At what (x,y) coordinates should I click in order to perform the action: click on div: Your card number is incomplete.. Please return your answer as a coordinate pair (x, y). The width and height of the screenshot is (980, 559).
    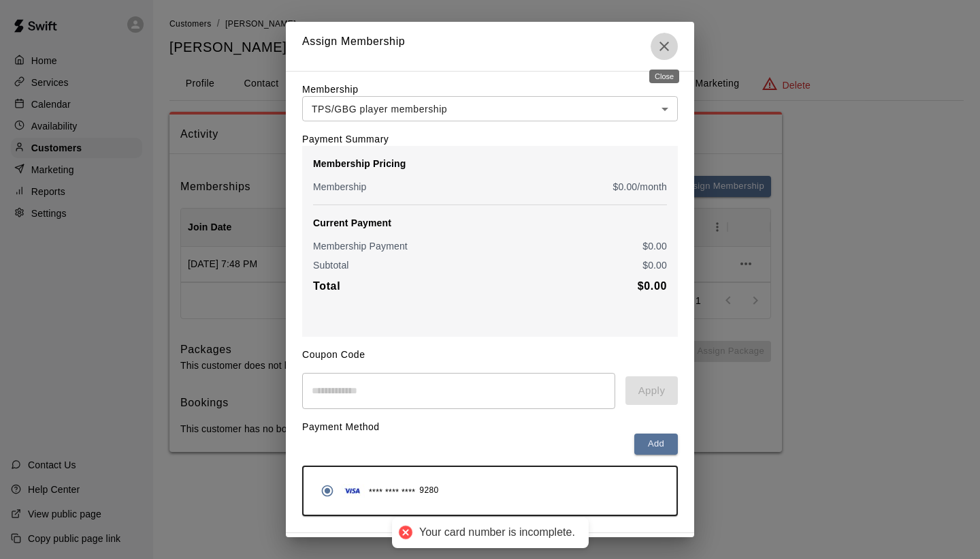
    Looking at the image, I should click on (497, 532).